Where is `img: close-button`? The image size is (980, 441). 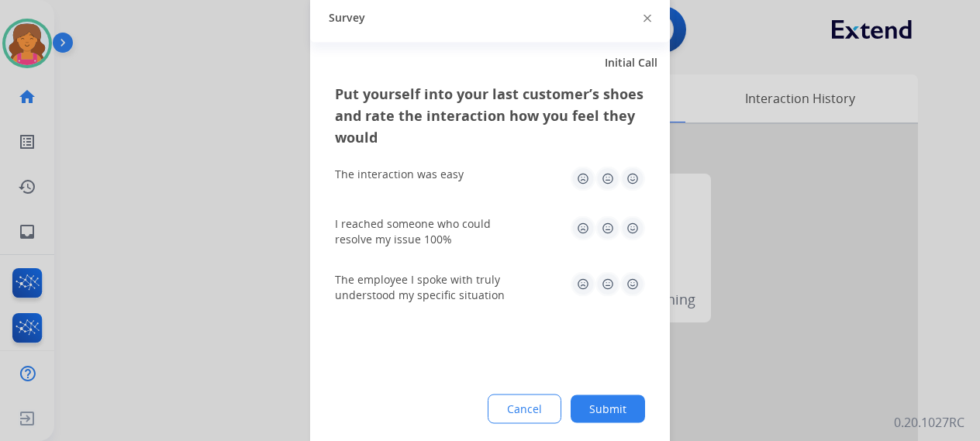
img: close-button is located at coordinates (648, 19).